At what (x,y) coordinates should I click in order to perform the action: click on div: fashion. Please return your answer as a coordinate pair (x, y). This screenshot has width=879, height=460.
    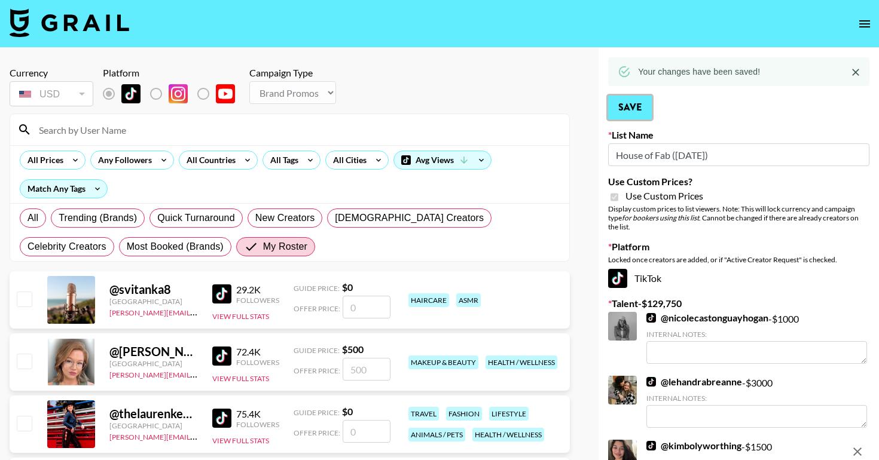
    Looking at the image, I should click on (464, 414).